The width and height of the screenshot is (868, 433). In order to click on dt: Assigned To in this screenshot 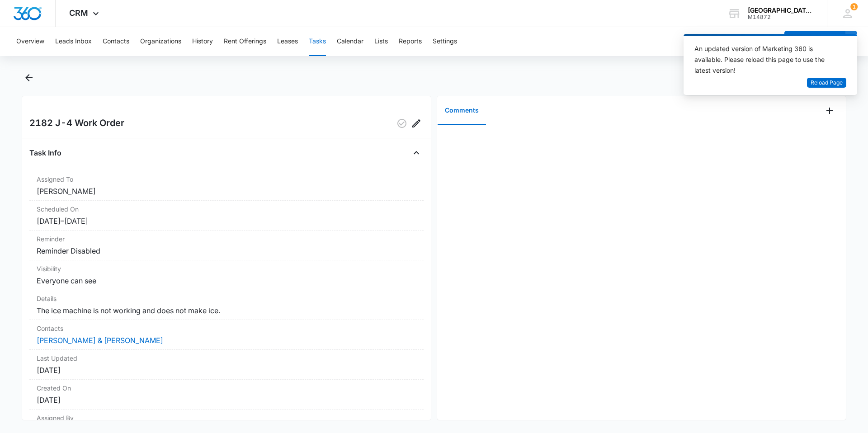, I will do `click(227, 179)`.